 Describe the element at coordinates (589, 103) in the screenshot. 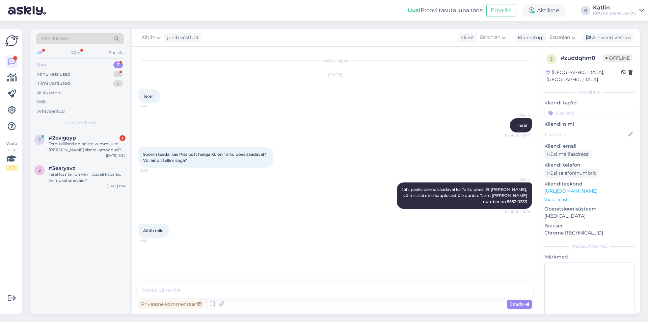

I see `p: Kliendi tag'id` at that location.